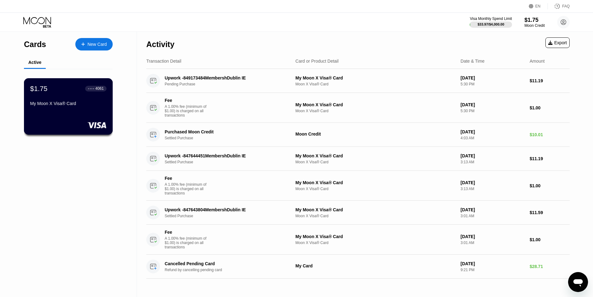  What do you see at coordinates (160, 44) in the screenshot?
I see `div: Activity` at bounding box center [160, 44].